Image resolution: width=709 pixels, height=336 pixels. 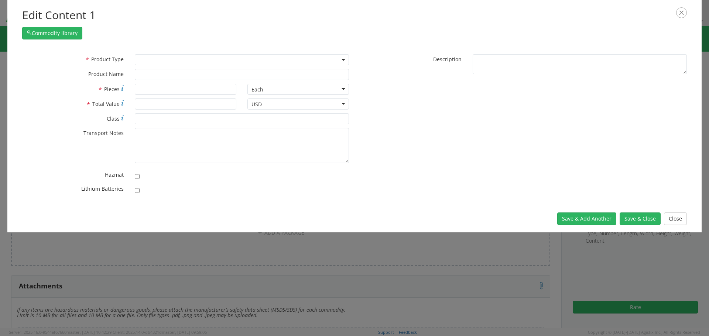 I want to click on h2: Edit Content 1, so click(x=354, y=15).